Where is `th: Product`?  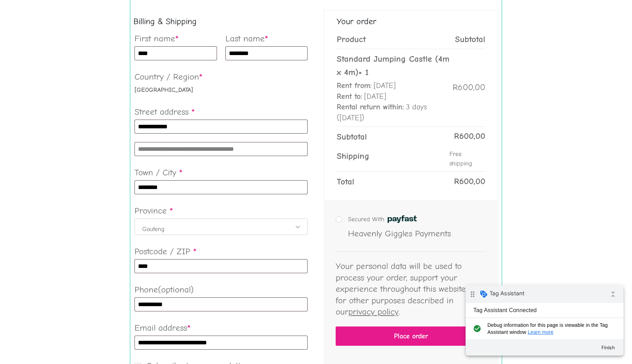
th: Product is located at coordinates (393, 39).